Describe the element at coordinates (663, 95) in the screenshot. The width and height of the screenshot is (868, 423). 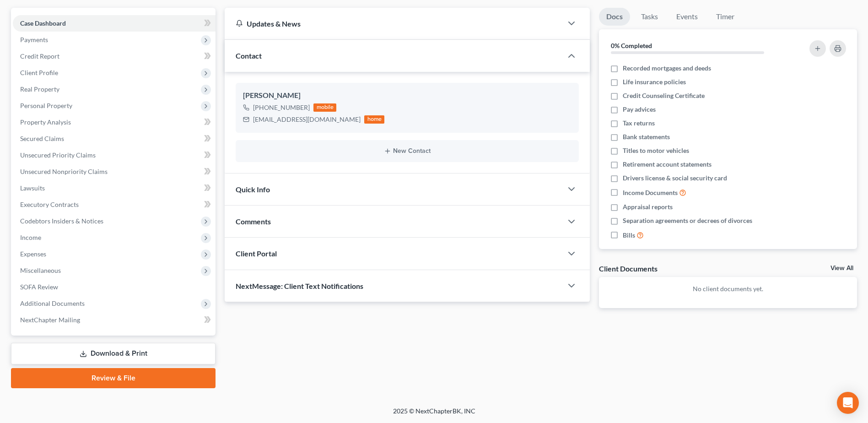
I see `span: Credit Counseling Certificate` at that location.